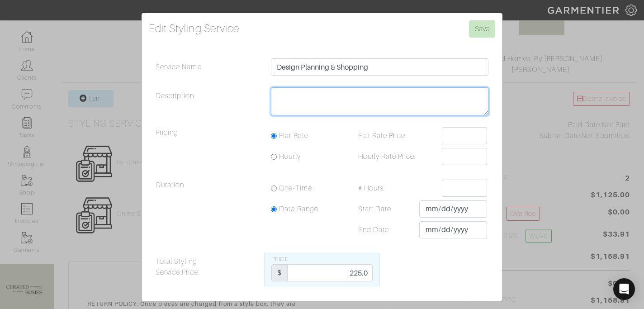 The image size is (644, 309). Describe the element at coordinates (385, 230) in the screenshot. I see `label: End Date` at that location.